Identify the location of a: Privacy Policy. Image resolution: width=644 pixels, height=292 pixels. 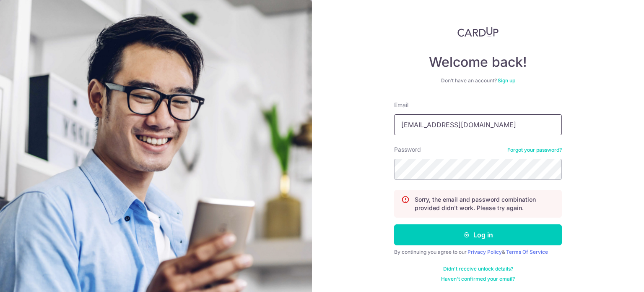
(485, 252).